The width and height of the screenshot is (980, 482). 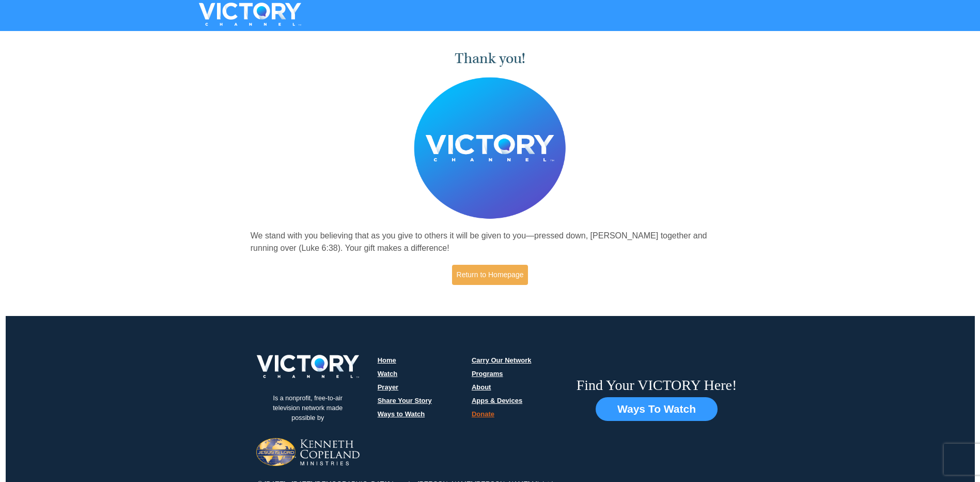 What do you see at coordinates (387, 360) in the screenshot?
I see `a: Home` at bounding box center [387, 360].